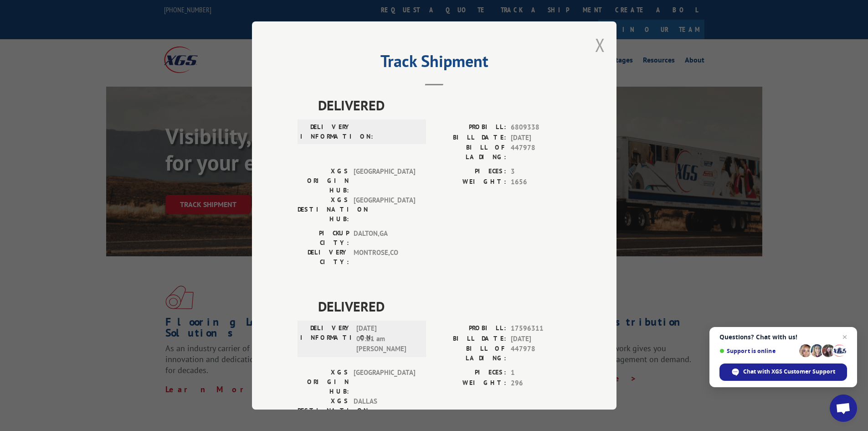 The image size is (868, 431). What do you see at coordinates (541, 127) in the screenshot?
I see `span: 6809338` at bounding box center [541, 127].